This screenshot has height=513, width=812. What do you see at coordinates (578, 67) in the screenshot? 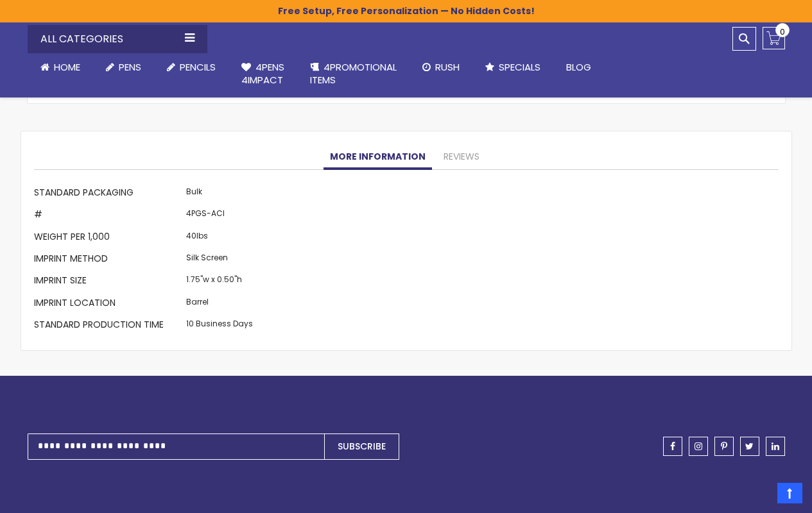
I see `a: Blog` at bounding box center [578, 67].